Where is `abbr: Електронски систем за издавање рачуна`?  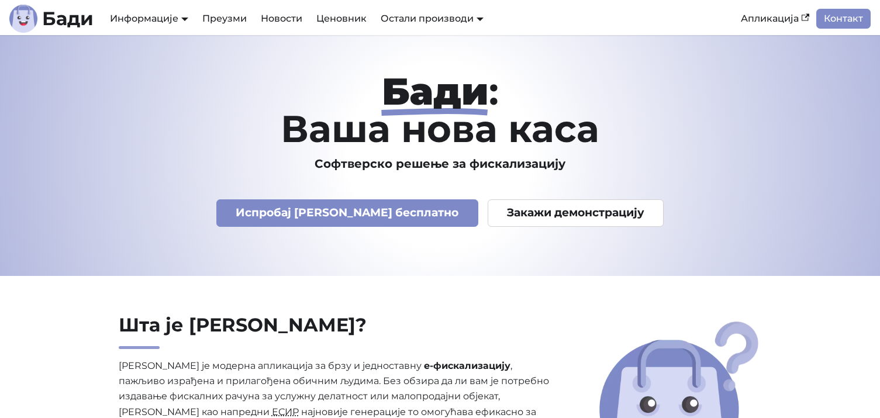
abbr: Електронски систем за издавање рачуна is located at coordinates (285, 412).